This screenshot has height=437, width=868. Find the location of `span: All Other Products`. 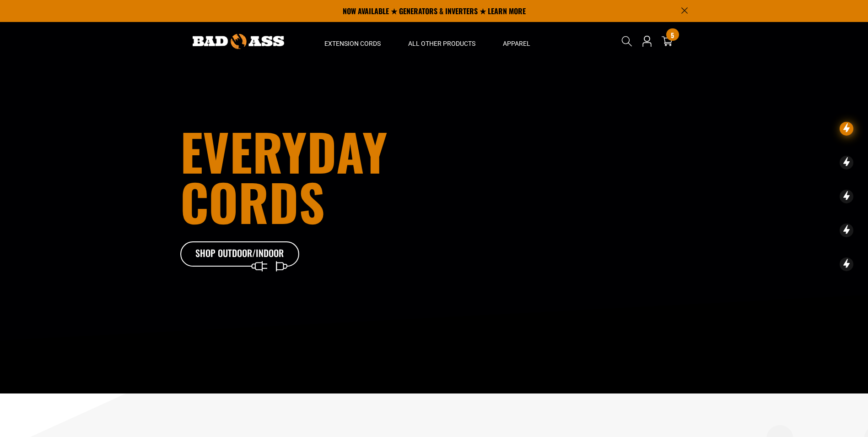

span: All Other Products is located at coordinates (442, 44).